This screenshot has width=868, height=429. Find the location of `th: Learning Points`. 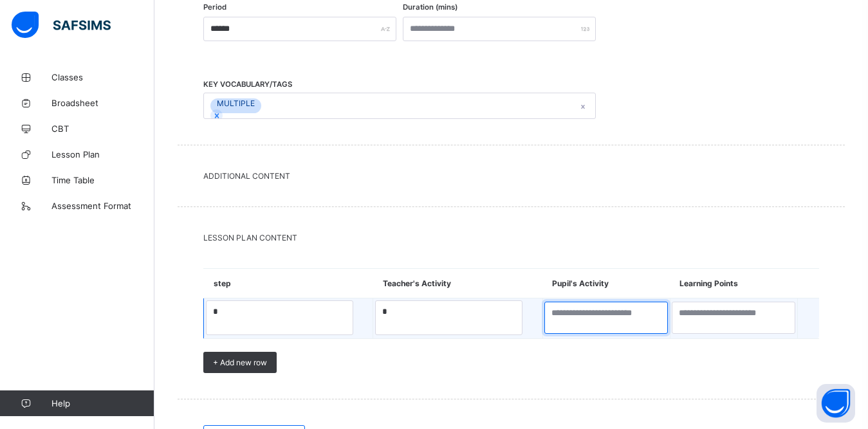

th: Learning Points is located at coordinates (734, 284).